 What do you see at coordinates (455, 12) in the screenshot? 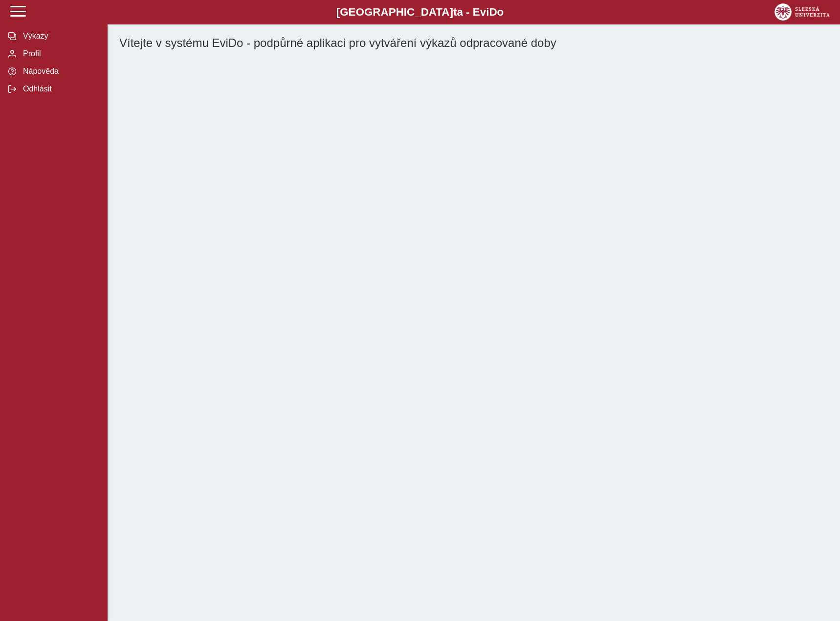
I see `span: t` at bounding box center [455, 12].